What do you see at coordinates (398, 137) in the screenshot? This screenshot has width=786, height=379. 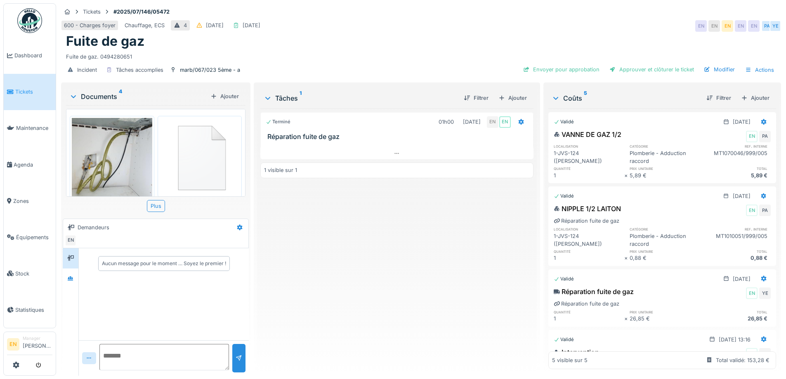 I see `h3: Réparation fuite de gaz` at bounding box center [398, 137].